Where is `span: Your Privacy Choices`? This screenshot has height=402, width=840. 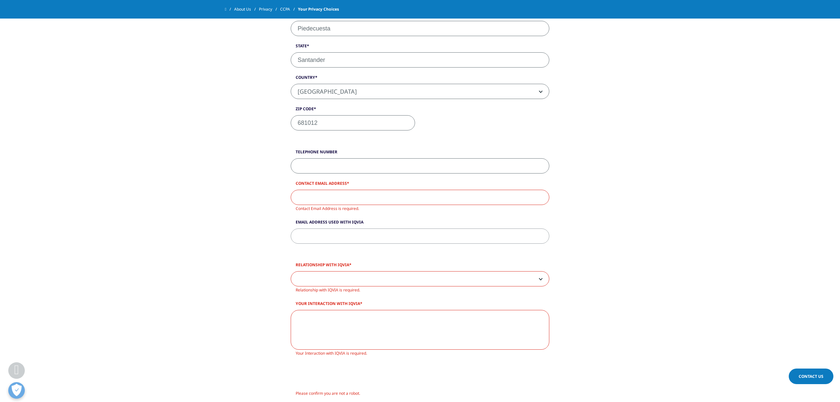 span: Your Privacy Choices is located at coordinates (318, 9).